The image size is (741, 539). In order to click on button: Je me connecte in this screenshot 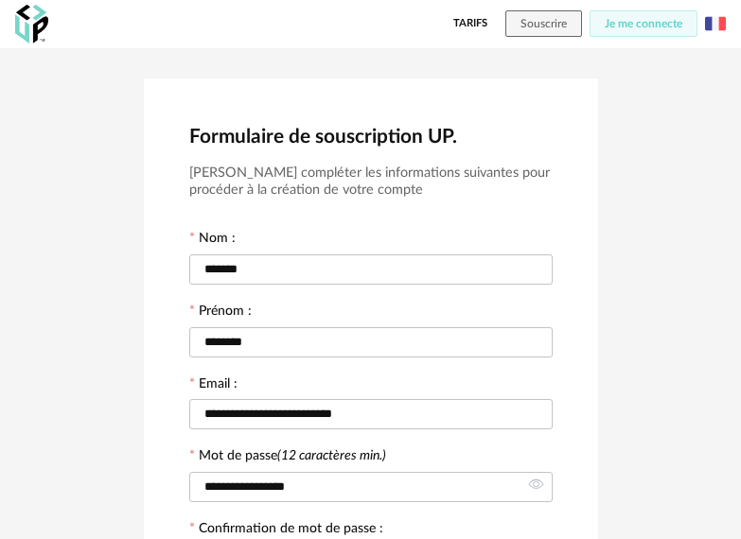, I will do `click(643, 24)`.